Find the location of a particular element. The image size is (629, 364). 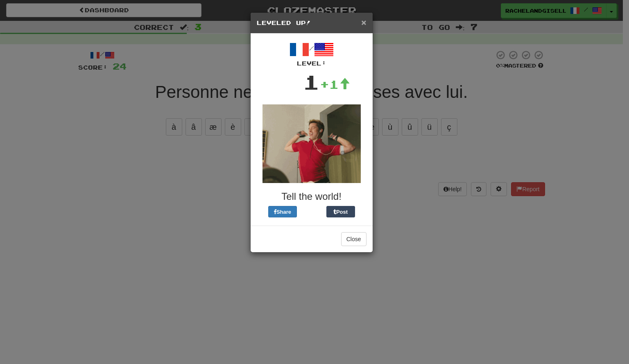

div: 1 is located at coordinates (311, 82).